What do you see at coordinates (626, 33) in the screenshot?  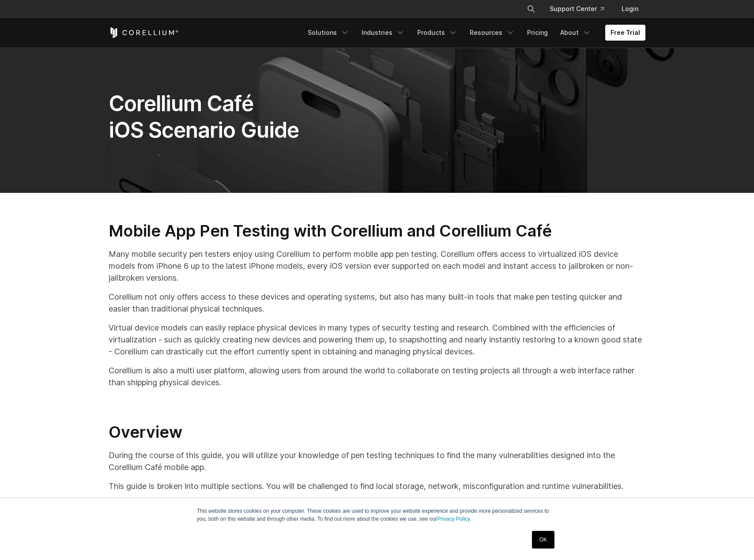 I see `a: Free Trial` at bounding box center [626, 33].